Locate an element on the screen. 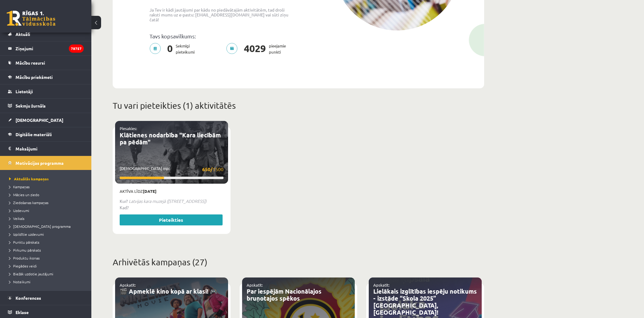 This screenshot has width=644, height=318. span: Punktu pārskats is located at coordinates (24, 242).